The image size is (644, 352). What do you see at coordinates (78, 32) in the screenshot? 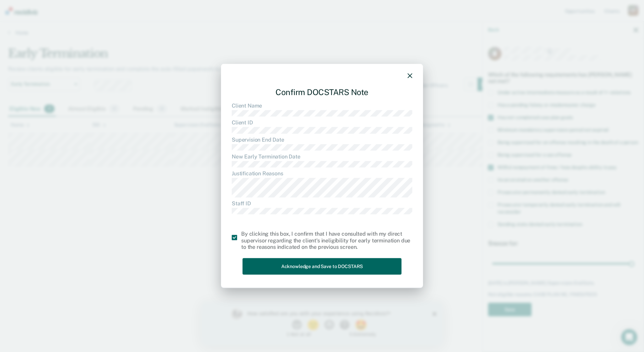
I see `div: 1 - Not at all` at bounding box center [78, 32].